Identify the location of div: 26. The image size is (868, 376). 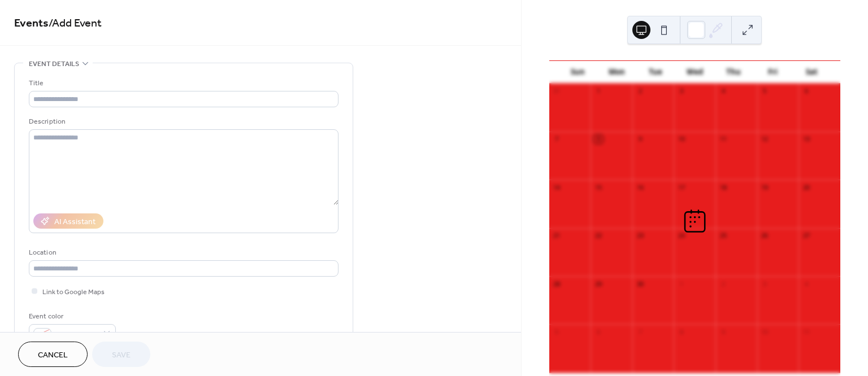
(764, 235).